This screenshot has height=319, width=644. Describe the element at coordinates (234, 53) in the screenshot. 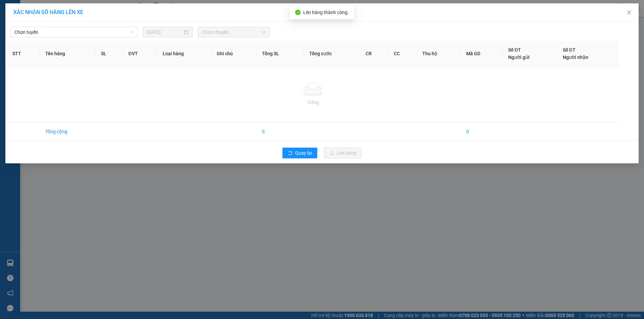

I see `th: Ghi chú` at that location.